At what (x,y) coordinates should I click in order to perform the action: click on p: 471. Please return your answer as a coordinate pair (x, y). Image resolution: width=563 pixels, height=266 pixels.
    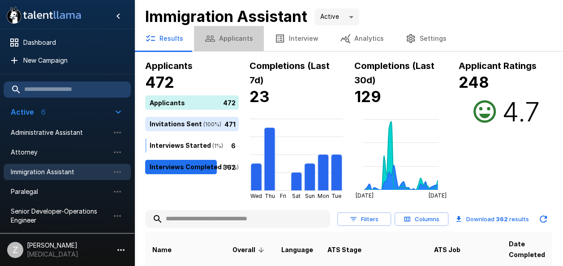
    Looking at the image, I should click on (230, 124).